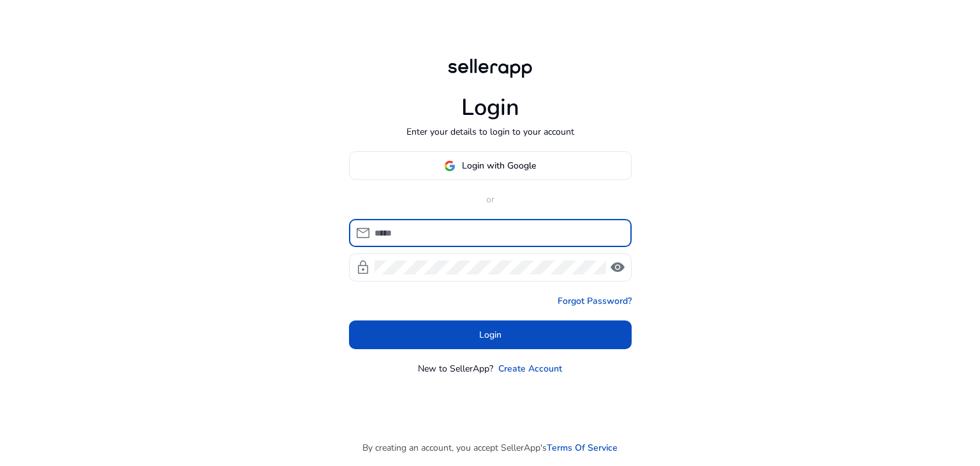 This screenshot has height=466, width=980. Describe the element at coordinates (363, 268) in the screenshot. I see `span: lock` at that location.